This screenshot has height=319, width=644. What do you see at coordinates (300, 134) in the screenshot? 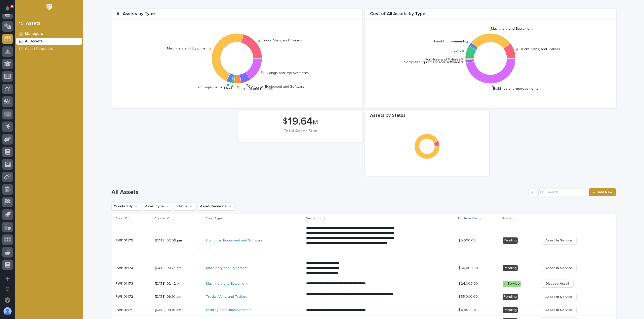
I see `div: Total Asset Sum` at bounding box center [300, 134].